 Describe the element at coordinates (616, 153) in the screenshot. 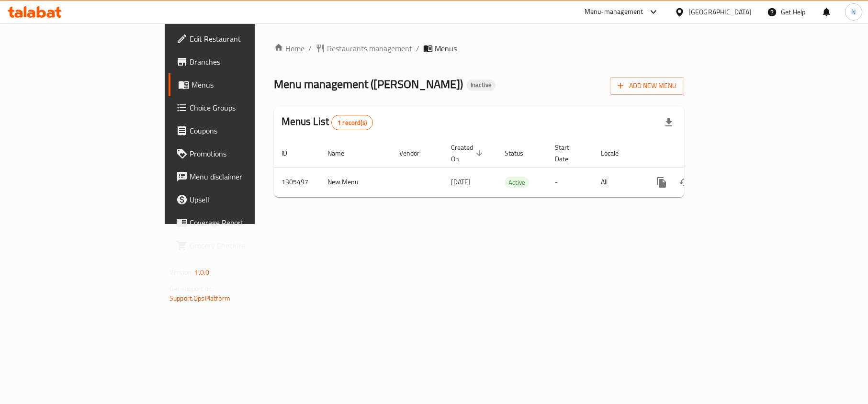

I see `span: Locale` at that location.